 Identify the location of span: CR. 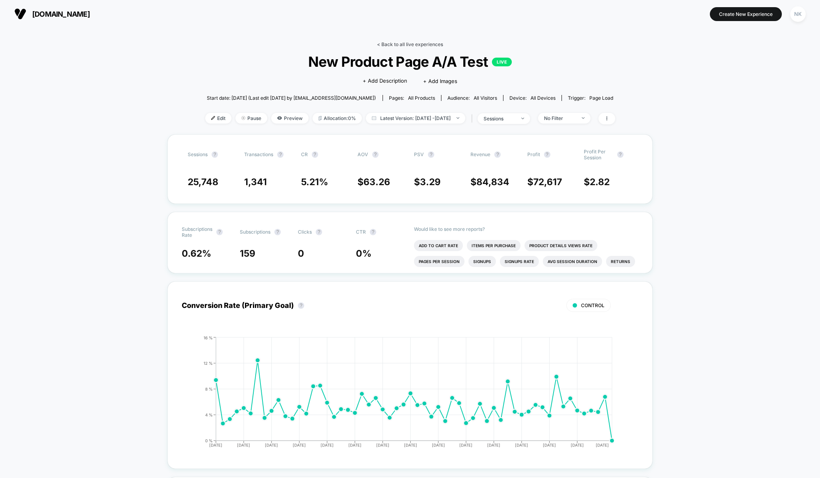
(304, 154).